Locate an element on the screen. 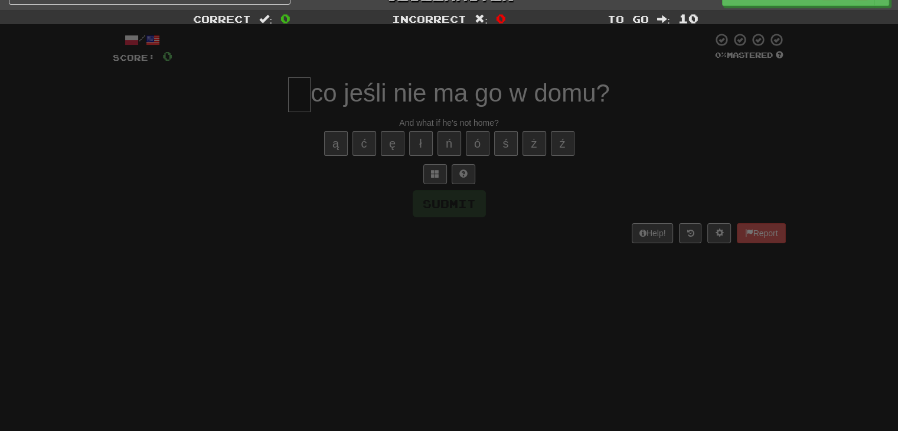  button: Switch sentence to multiple choice alt+p is located at coordinates (435, 174).